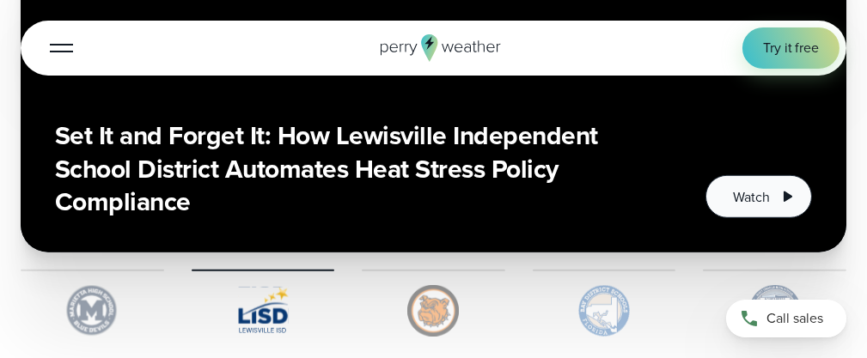 Image resolution: width=867 pixels, height=358 pixels. What do you see at coordinates (786, 319) in the screenshot?
I see `a: Call sales` at bounding box center [786, 319].